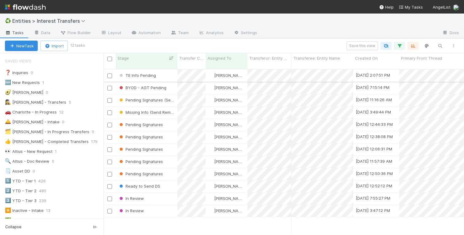 This screenshot has height=235, width=464. What do you see at coordinates (14, 33) in the screenshot?
I see `span: Tasks` at bounding box center [14, 33].